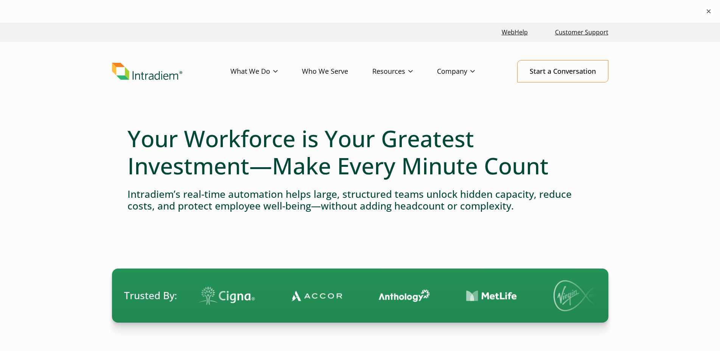 The image size is (720, 351). Describe the element at coordinates (147, 71) in the screenshot. I see `img: Intradiem` at that location.